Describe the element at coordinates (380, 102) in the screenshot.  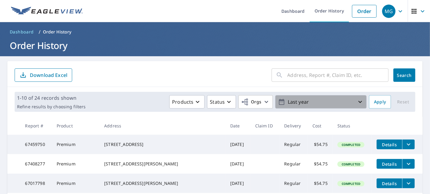
I see `span: Apply` at that location.